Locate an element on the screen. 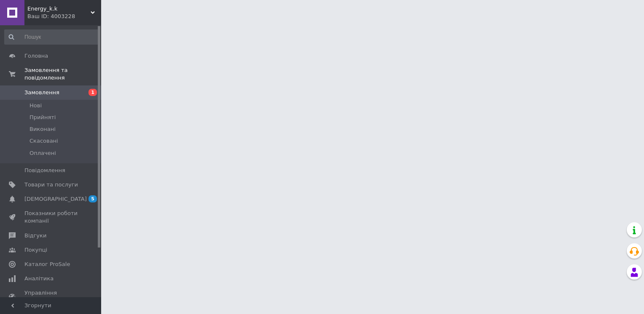  span: Покупці is located at coordinates (36, 250).